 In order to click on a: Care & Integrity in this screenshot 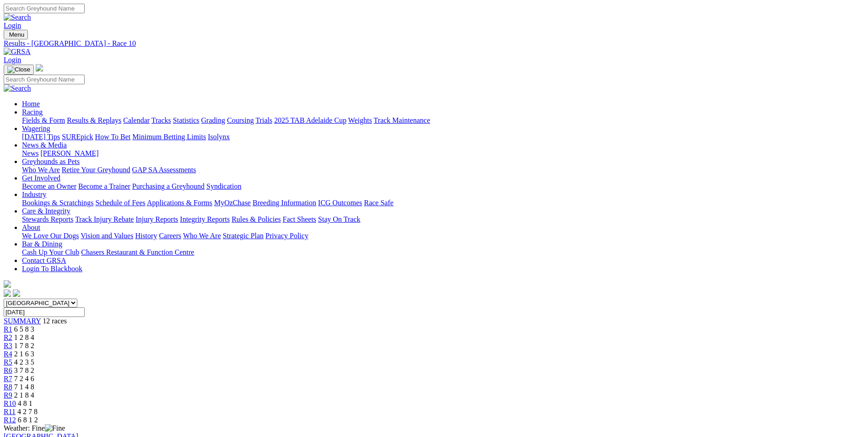, I will do `click(47, 211)`.